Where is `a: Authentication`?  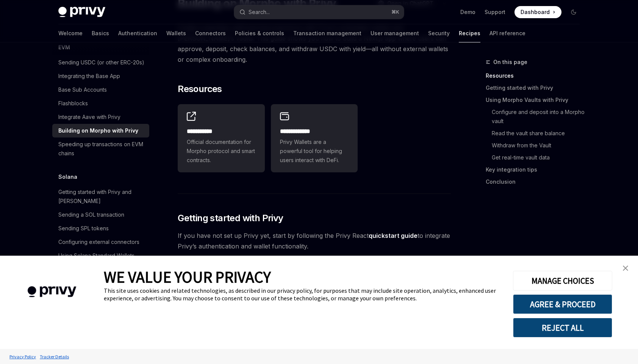
a: Authentication is located at coordinates (138, 33).